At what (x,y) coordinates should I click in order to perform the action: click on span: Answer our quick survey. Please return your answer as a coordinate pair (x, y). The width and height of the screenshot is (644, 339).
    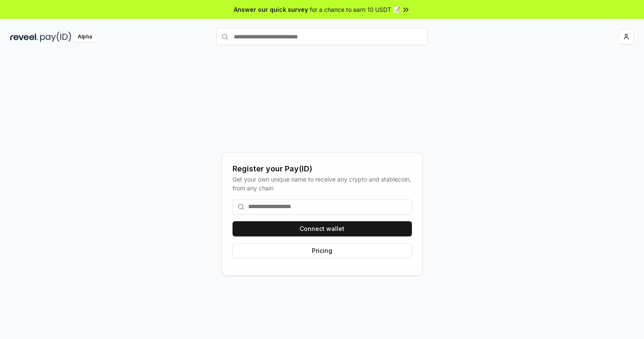
    Looking at the image, I should click on (271, 9).